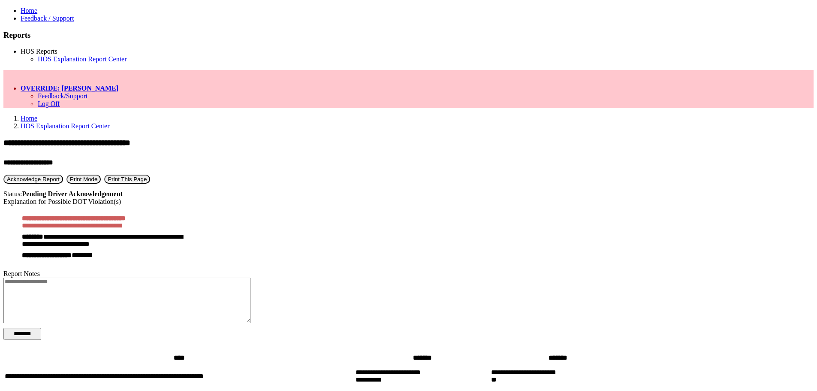  I want to click on a: Feedback / Support, so click(47, 18).